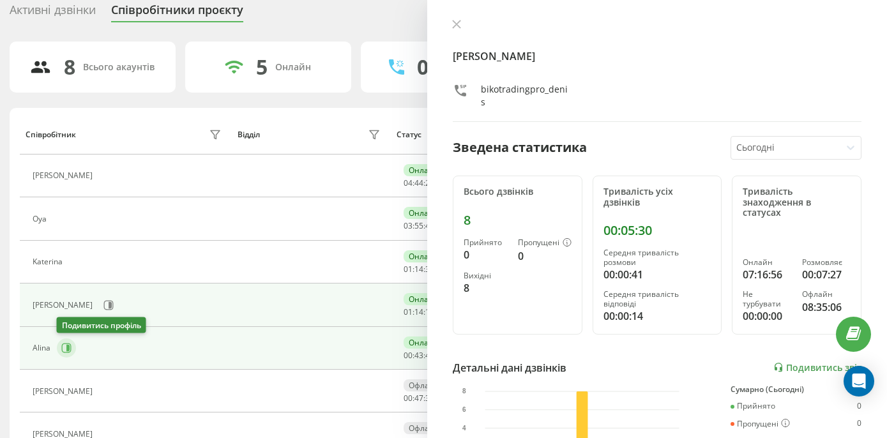 The image size is (887, 438). What do you see at coordinates (419, 355) in the screenshot?
I see `span: 43` at bounding box center [419, 355].